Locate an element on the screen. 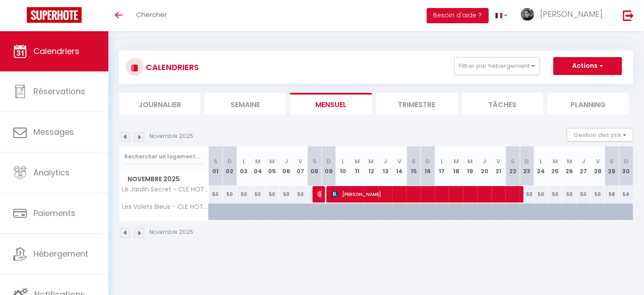 The width and height of the screenshot is (644, 295). span: Réservations is located at coordinates (59, 91).